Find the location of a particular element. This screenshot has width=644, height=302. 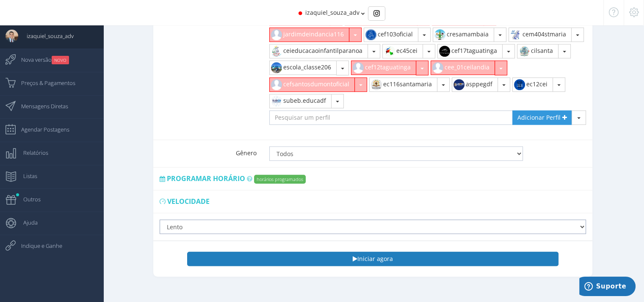

span: Preços & Pagamentos is located at coordinates (44, 83).